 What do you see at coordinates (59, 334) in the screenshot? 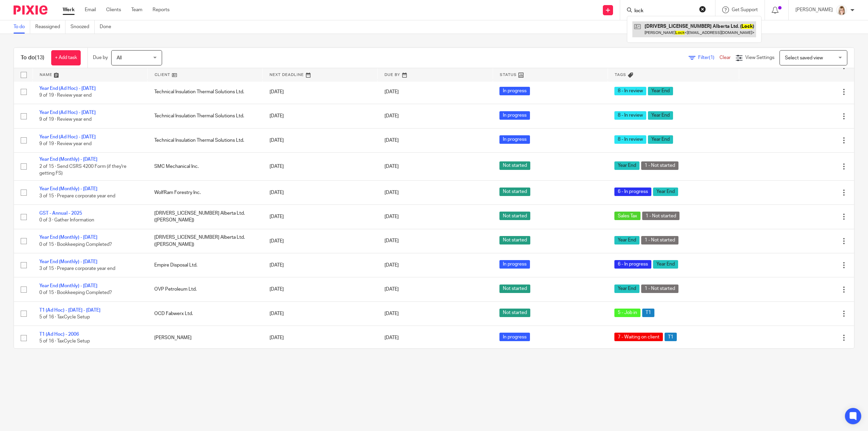
I see `a: T1 (Ad Hoc) - 2006` at bounding box center [59, 334].